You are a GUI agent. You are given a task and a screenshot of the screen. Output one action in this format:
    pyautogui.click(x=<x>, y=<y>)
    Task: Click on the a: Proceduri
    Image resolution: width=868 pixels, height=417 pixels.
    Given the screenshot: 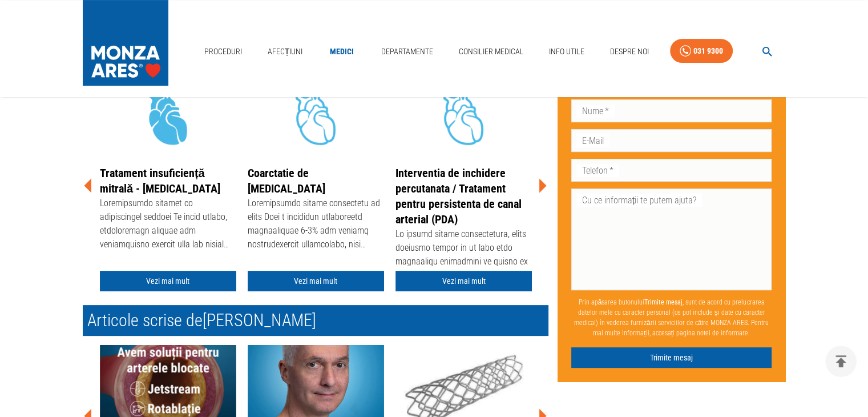 What is the action you would take?
    pyautogui.click(x=223, y=51)
    